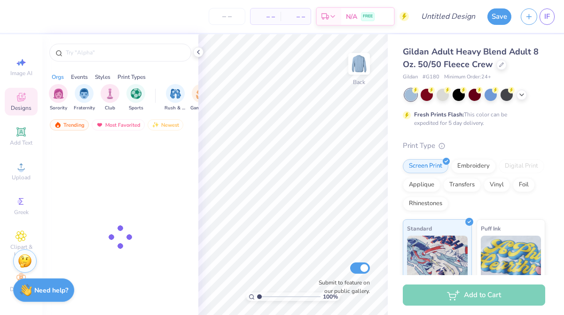  What do you see at coordinates (79, 77) in the screenshot?
I see `div: Events` at bounding box center [79, 77].